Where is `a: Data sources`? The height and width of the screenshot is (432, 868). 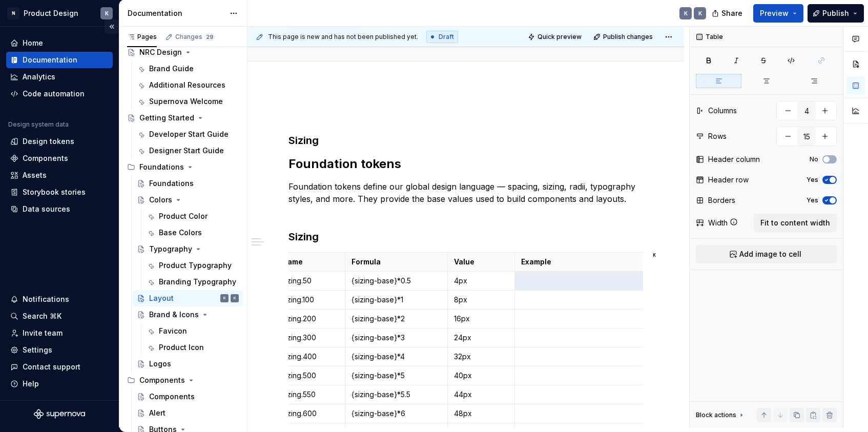 a: Data sources is located at coordinates (59, 209).